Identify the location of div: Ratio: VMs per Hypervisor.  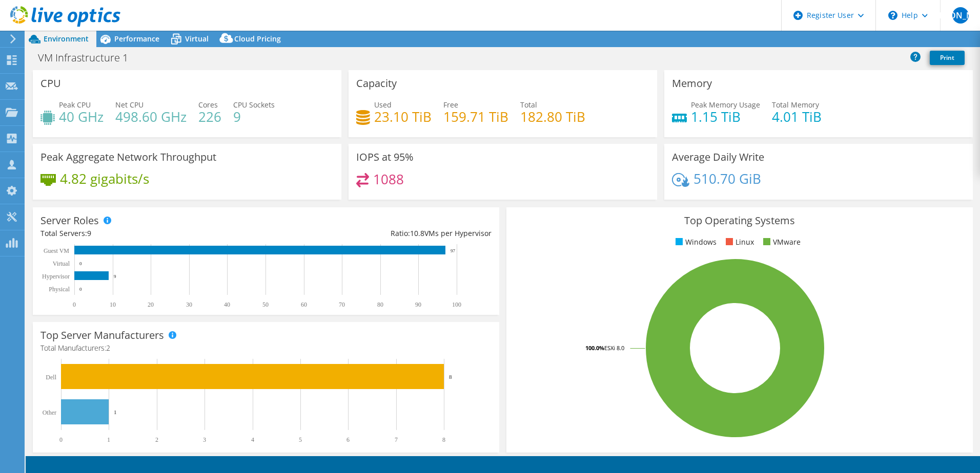
(378, 234).